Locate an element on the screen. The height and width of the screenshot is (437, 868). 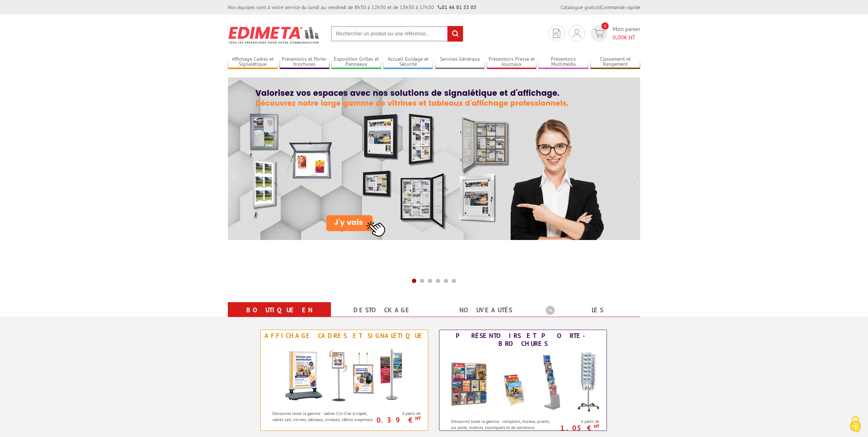
strong: 01 46 81 33 03 is located at coordinates (457, 7).